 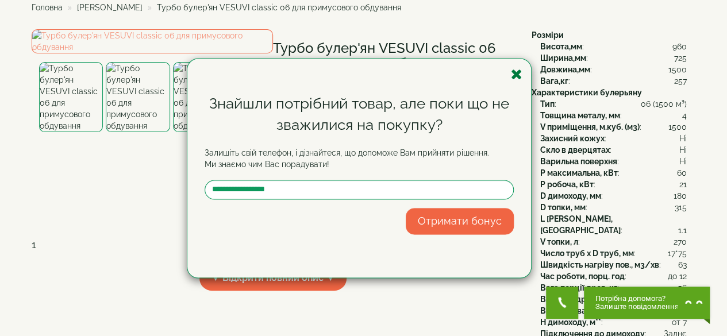 What do you see at coordinates (637, 307) in the screenshot?
I see `span: Залиште повідомлення` at bounding box center [637, 307].